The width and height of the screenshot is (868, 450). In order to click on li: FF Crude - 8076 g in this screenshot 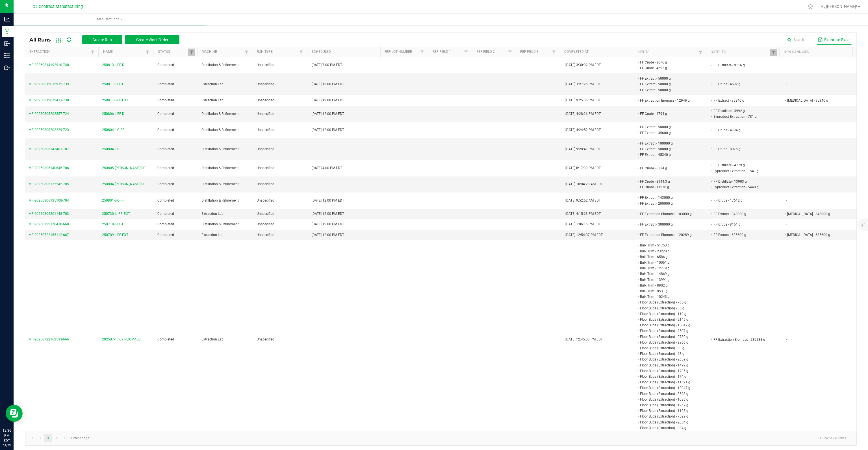, I will do `click(742, 149)`.